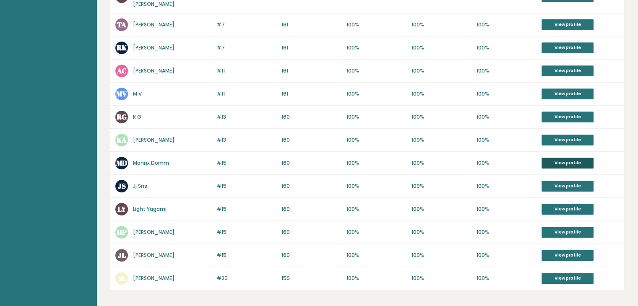  I want to click on text: NL, so click(122, 278).